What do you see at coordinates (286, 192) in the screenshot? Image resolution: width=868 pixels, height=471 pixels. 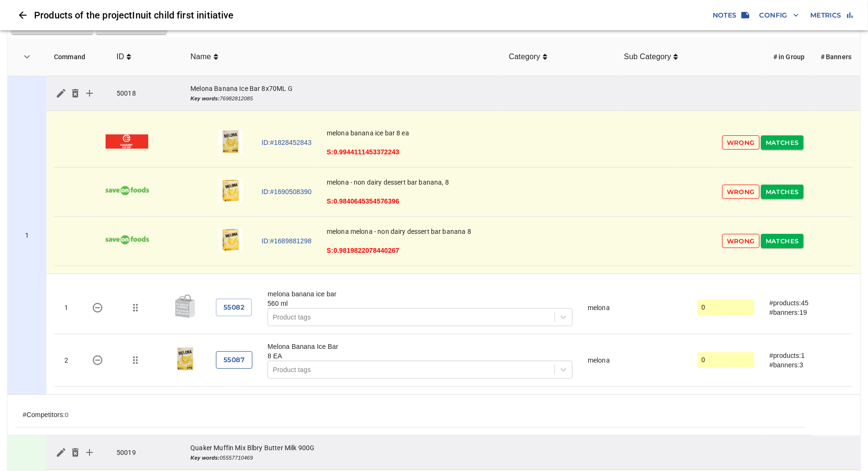 I see `a: ID:#1690508390` at bounding box center [286, 192].